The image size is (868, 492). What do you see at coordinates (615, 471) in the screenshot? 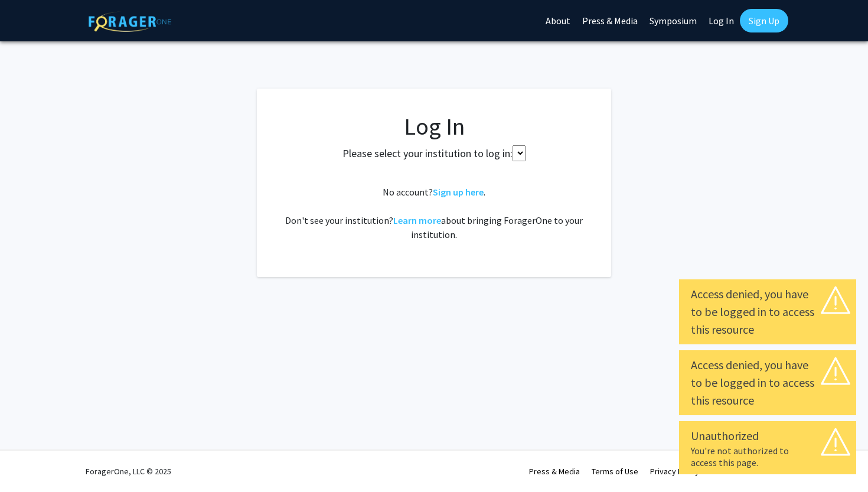
I see `a: Terms of Use` at bounding box center [615, 471].